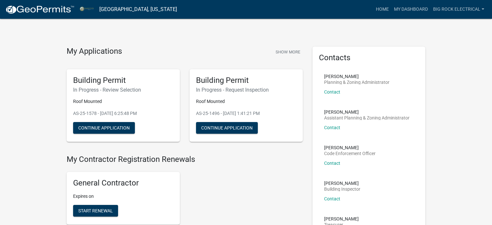 The height and width of the screenshot is (225, 492). What do you see at coordinates (458, 9) in the screenshot?
I see `a: Big Rock Electrical` at bounding box center [458, 9].